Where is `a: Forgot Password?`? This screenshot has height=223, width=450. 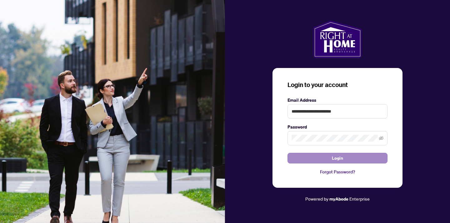
a: Forgot Password? is located at coordinates (337, 172).